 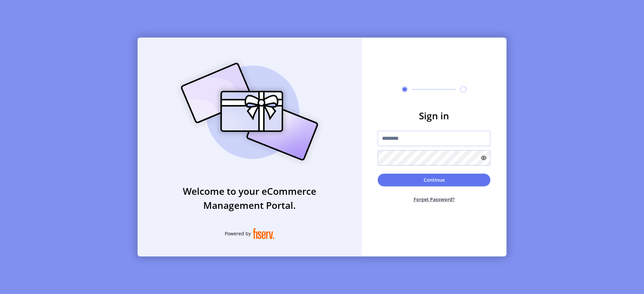 What do you see at coordinates (434, 116) in the screenshot?
I see `h3: Sign in` at bounding box center [434, 116].